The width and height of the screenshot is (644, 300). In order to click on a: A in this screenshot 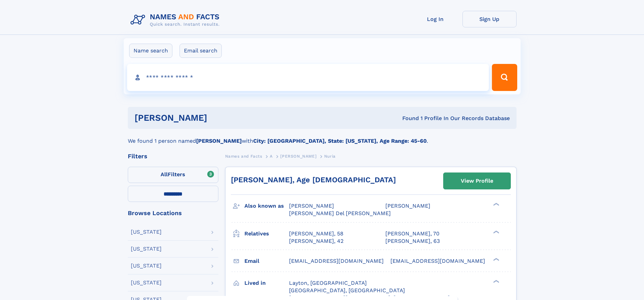, I will do `click(271, 156)`.